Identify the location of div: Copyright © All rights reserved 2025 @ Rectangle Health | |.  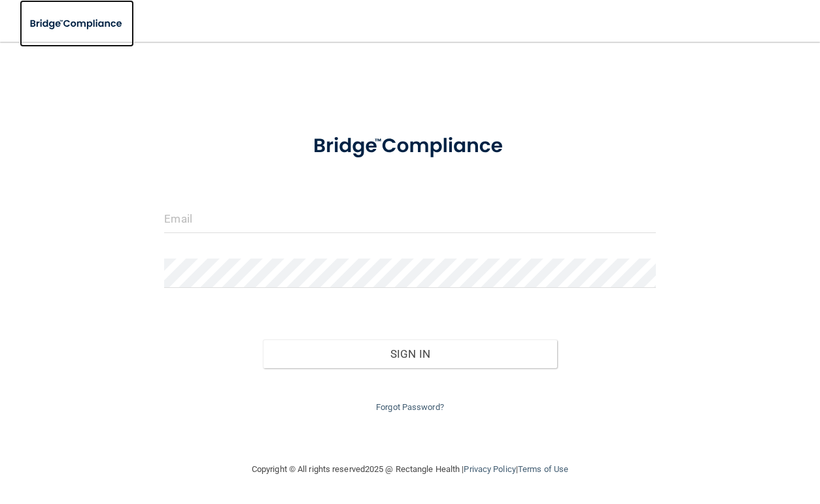
(410, 470).